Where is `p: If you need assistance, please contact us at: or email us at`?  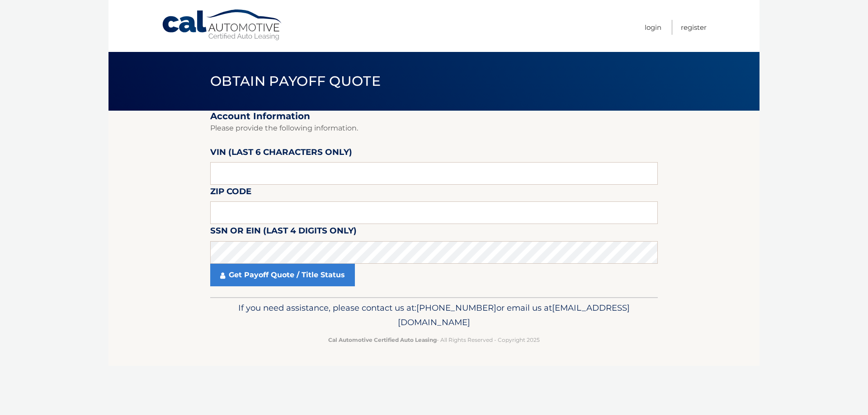 p: If you need assistance, please contact us at: or email us at is located at coordinates (434, 316).